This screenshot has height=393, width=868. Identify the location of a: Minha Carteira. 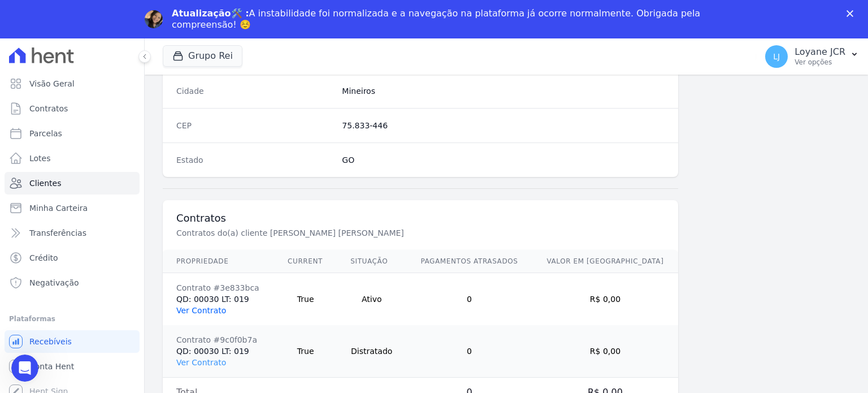
(72, 208).